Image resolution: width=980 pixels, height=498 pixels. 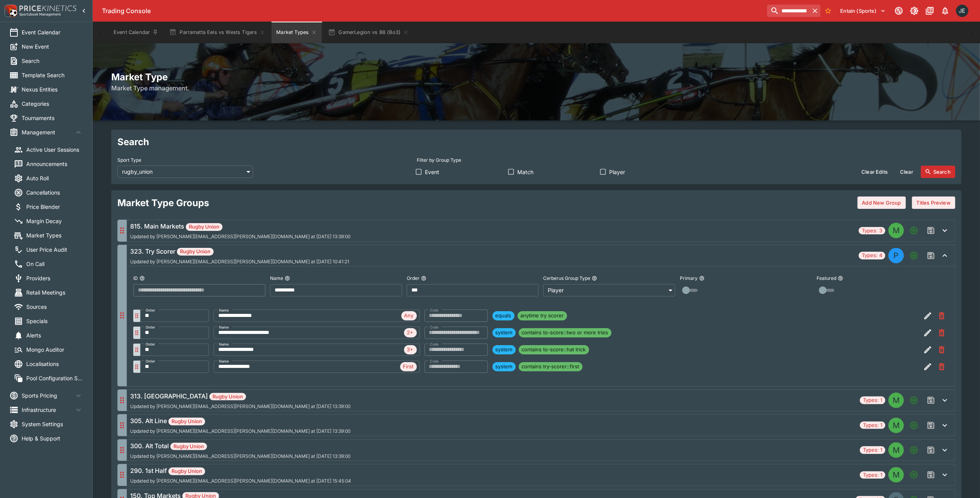 What do you see at coordinates (702, 279) in the screenshot?
I see `button: Primary` at bounding box center [702, 279].